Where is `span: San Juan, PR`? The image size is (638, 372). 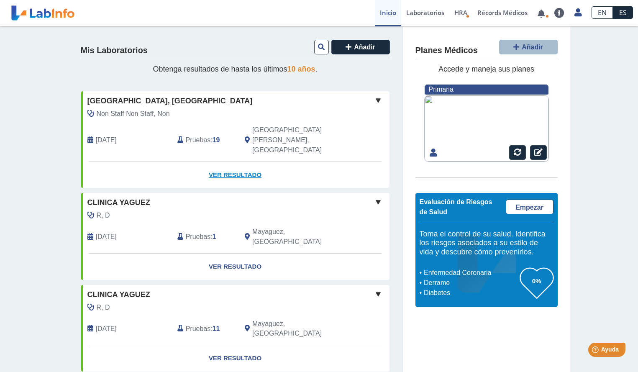
span: San Juan, PR is located at coordinates (298, 140).